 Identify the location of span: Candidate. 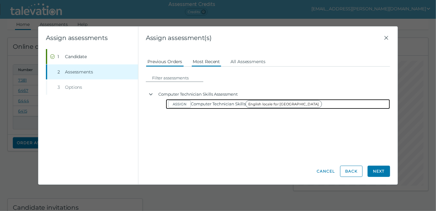
(76, 57).